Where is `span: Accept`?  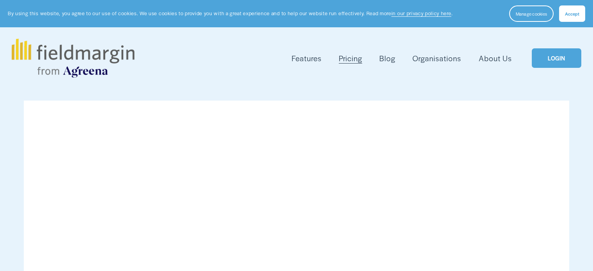
span: Accept is located at coordinates (571, 14).